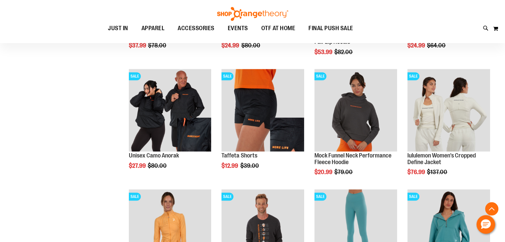 The width and height of the screenshot is (505, 242). Describe the element at coordinates (449, 110) in the screenshot. I see `img: Product image for lululemon Define Jacket Cropped` at that location.